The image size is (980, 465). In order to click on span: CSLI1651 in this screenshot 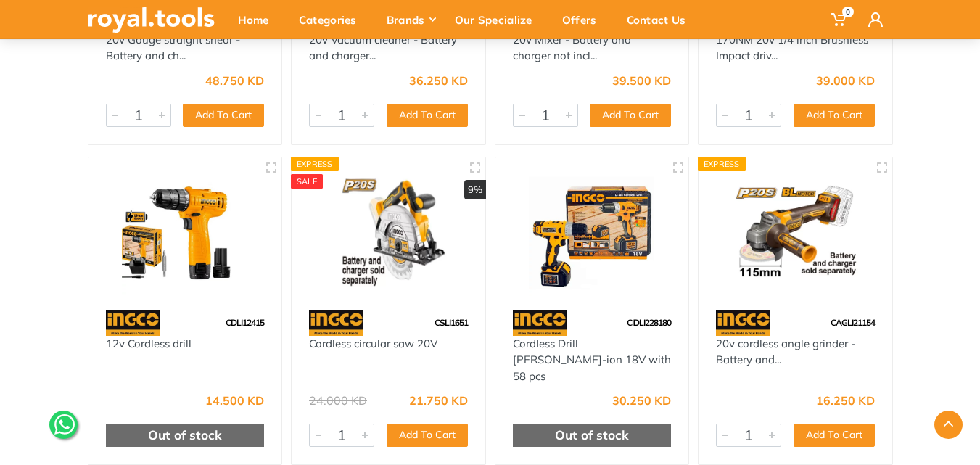, I will do `click(451, 323)`.